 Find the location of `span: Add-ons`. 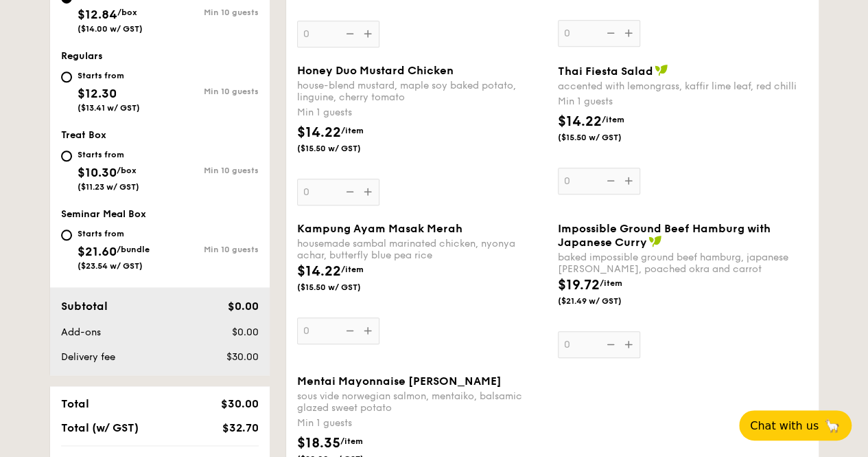

span: Add-ons is located at coordinates (81, 331).